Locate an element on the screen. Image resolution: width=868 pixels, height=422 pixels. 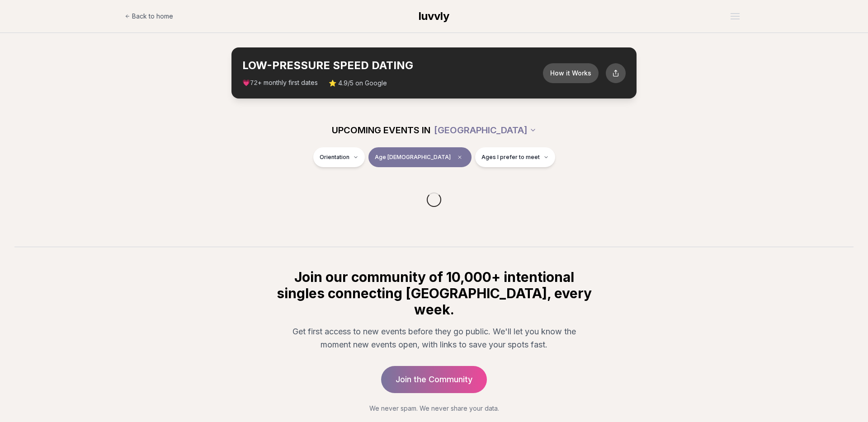
span: Back to home is located at coordinates (152, 16).